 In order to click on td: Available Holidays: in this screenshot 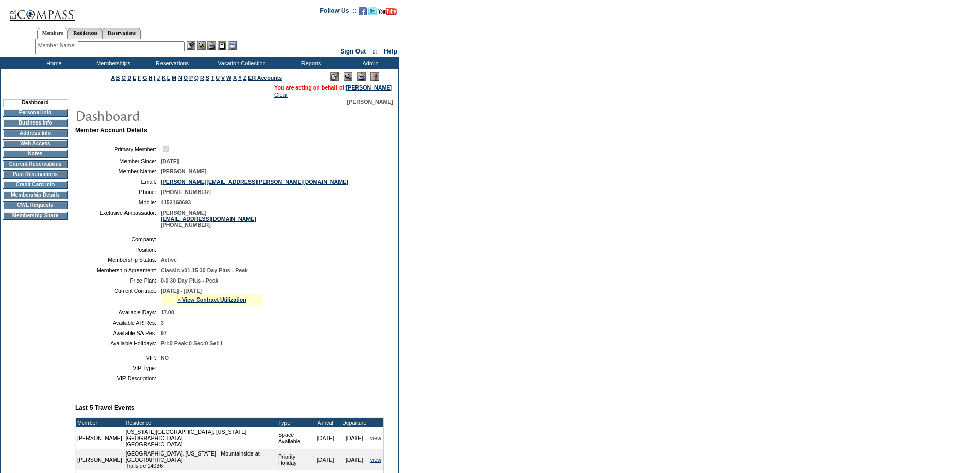, I will do `click(118, 343)`.